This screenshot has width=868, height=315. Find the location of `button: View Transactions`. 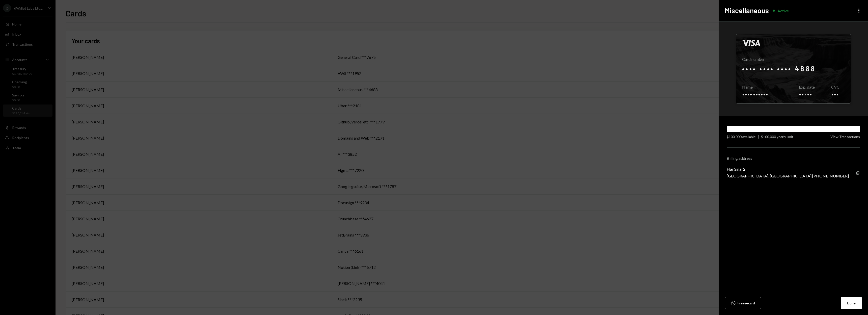

button: View Transactions is located at coordinates (845, 136).